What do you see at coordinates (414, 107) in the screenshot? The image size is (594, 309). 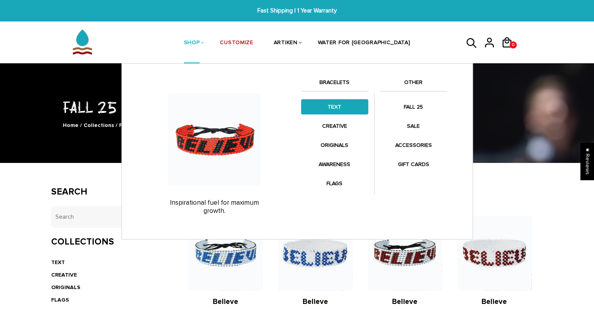 I see `a: FALL 25` at bounding box center [414, 107].